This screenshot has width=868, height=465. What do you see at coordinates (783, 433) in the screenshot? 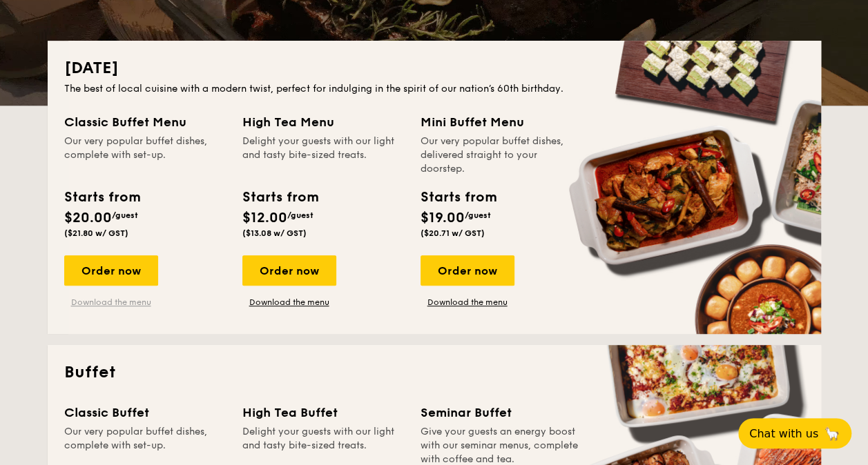
I see `span: Chat with us` at bounding box center [783, 433].